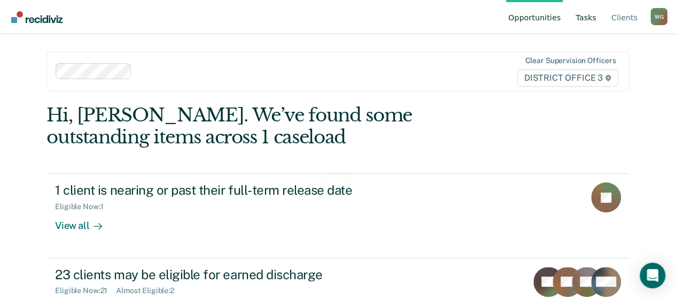 Image resolution: width=676 pixels, height=299 pixels. Describe the element at coordinates (149, 290) in the screenshot. I see `div: Almost Eligible : 2` at that location.